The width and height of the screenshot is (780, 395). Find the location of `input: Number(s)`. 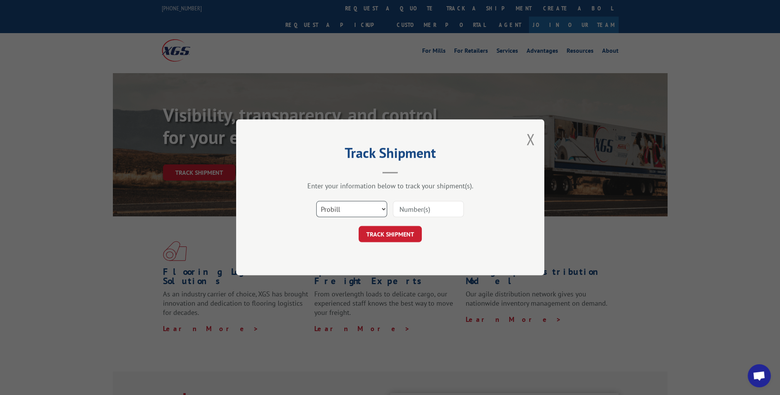

input: Number(s) is located at coordinates (428, 209).